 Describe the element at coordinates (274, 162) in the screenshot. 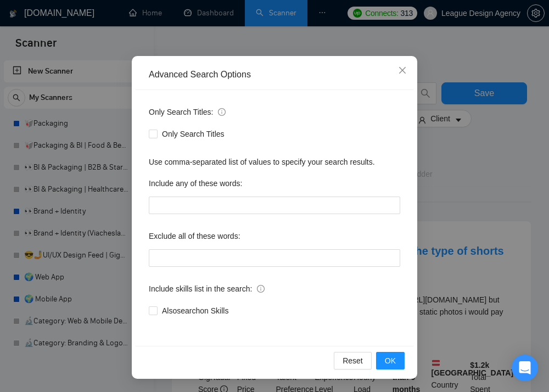

I see `div: Use comma-separated list of values to specify your search results.` at that location.